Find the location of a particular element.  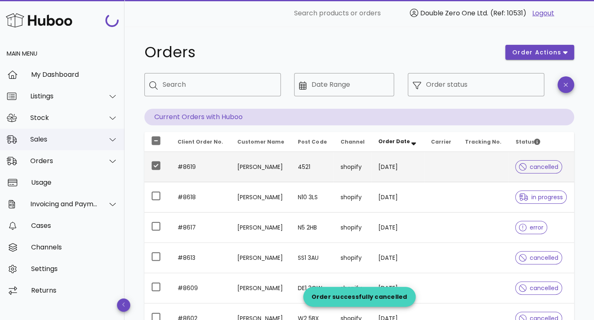

span: Customer Name is located at coordinates (261, 142).